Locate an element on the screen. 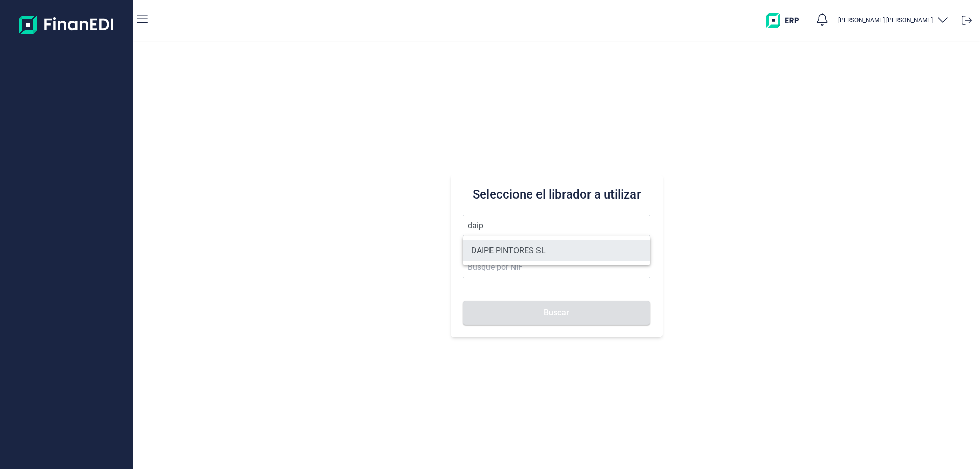 The image size is (980, 469). button: Buscar is located at coordinates (556, 312).